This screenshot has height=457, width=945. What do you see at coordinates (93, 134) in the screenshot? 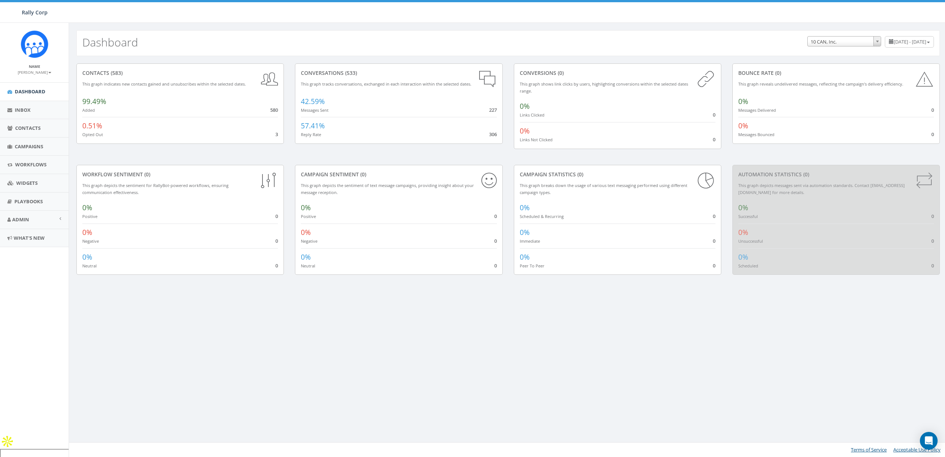
I see `small: Opted Out` at bounding box center [93, 134].